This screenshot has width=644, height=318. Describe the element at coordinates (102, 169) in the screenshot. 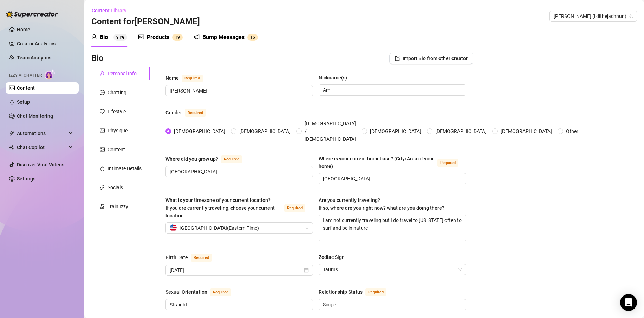

I see `span: fire` at that location.